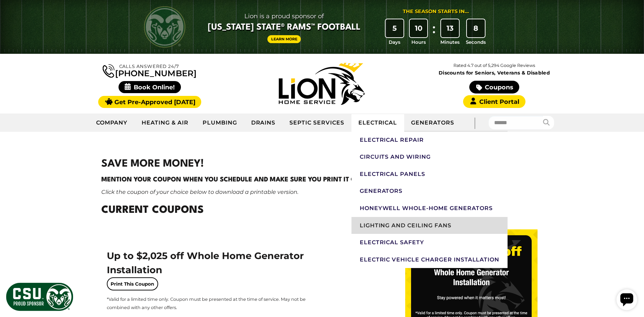  I want to click on span: Lion is a proud sponsor of, so click(284, 16).